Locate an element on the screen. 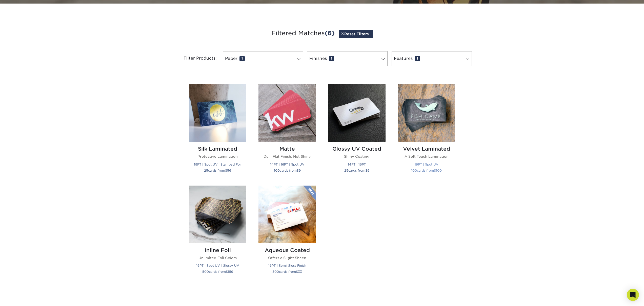 The width and height of the screenshot is (644, 306). small: 14PT | 16PT is located at coordinates (356, 164).